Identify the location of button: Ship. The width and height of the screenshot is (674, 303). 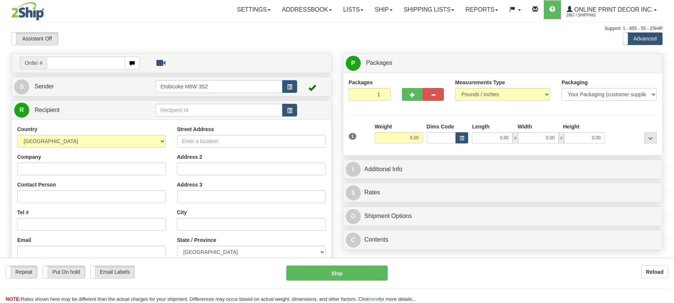
(337, 273).